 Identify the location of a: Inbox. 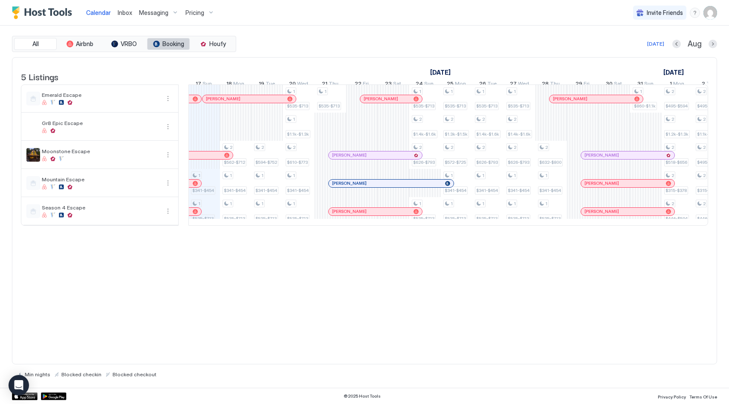
(125, 12).